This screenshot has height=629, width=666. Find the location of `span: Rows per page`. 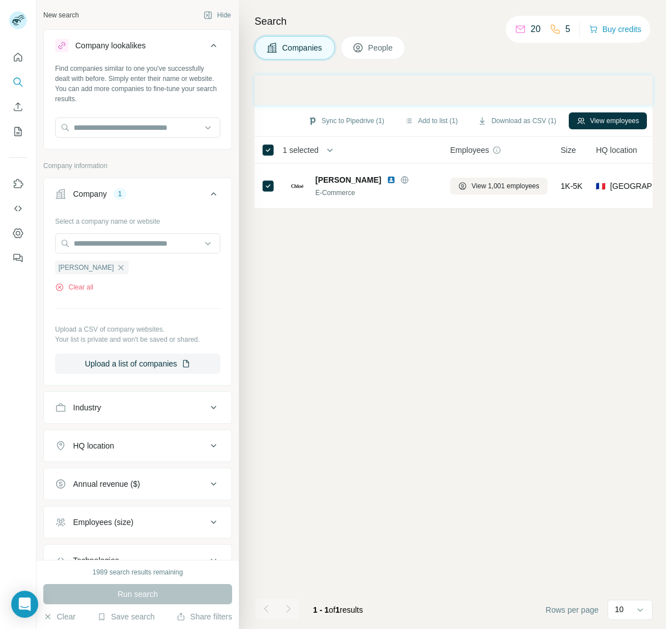

span: Rows per page is located at coordinates (572, 610).